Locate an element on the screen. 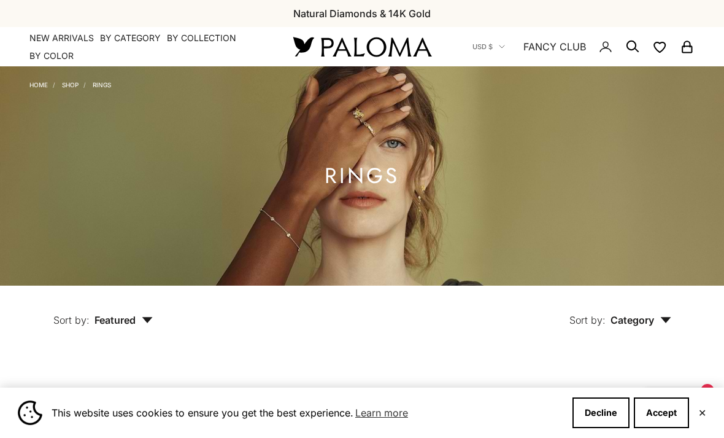 The height and width of the screenshot is (438, 724). nav: Breadcrumb is located at coordinates (70, 83).